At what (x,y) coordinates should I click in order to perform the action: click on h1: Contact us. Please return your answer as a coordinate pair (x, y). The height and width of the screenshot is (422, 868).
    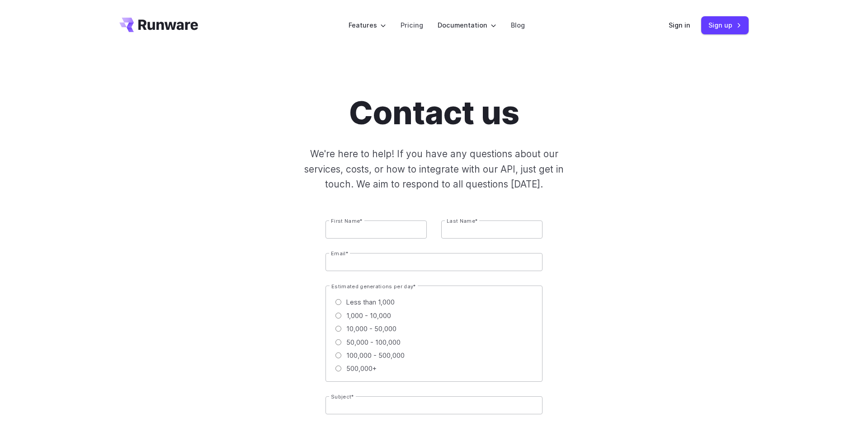
    Looking at the image, I should click on (434, 113).